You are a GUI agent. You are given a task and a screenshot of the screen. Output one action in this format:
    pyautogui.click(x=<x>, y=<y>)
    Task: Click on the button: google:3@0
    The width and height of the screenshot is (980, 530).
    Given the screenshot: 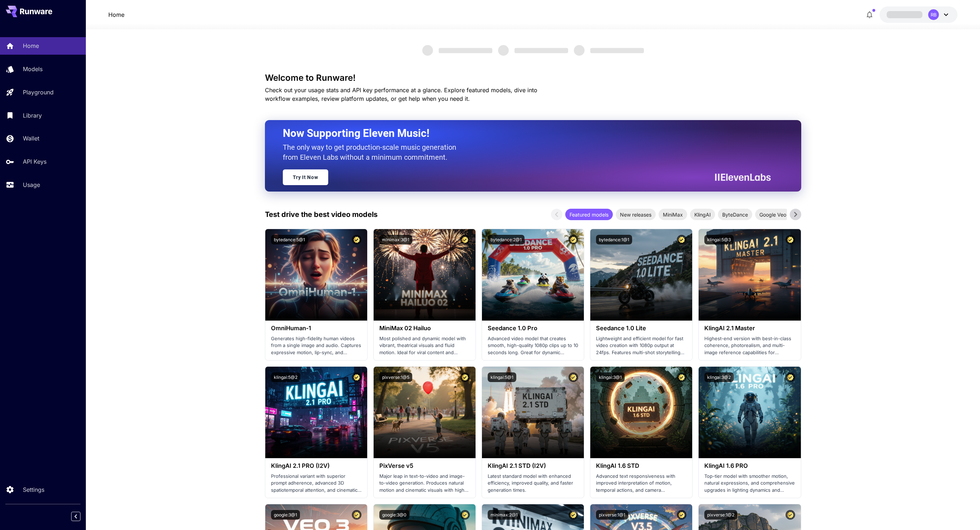 What is the action you would take?
    pyautogui.click(x=394, y=515)
    